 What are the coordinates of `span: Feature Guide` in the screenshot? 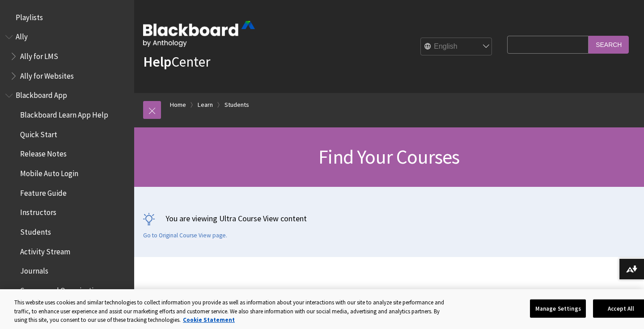 It's located at (43, 191).